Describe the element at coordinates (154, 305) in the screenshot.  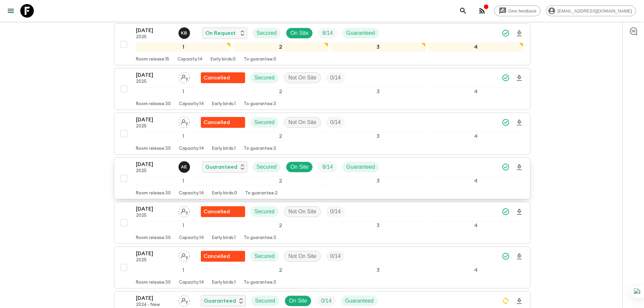
I see `p: 2026 - New` at that location.